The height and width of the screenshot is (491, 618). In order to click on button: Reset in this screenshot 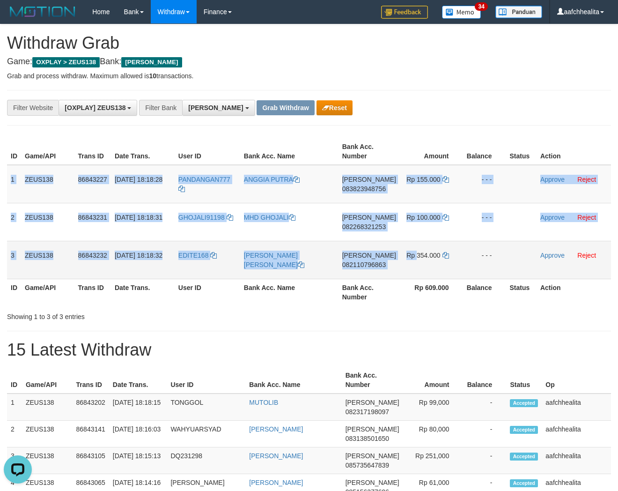, I will do `click(334, 108)`.